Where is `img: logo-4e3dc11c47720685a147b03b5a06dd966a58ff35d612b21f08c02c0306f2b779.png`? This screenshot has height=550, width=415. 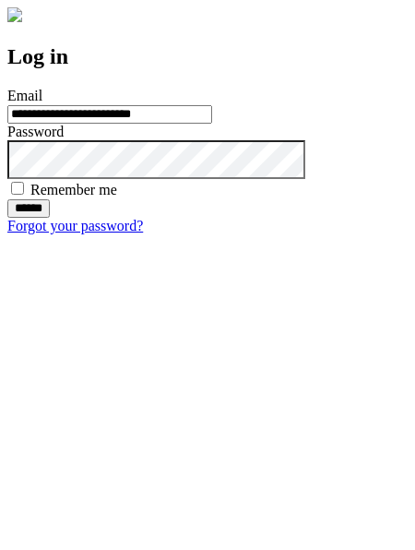
img: logo-4e3dc11c47720685a147b03b5a06dd966a58ff35d612b21f08c02c0306f2b779.png is located at coordinates (15, 15).